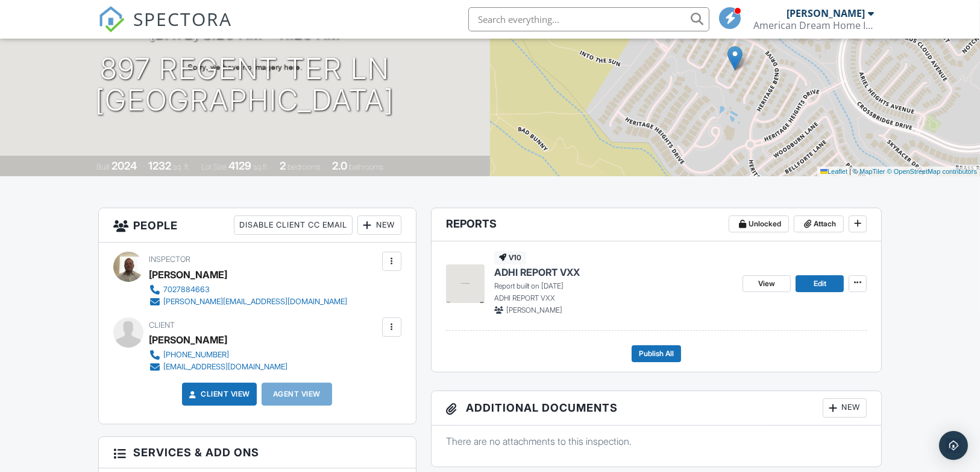  Describe the element at coordinates (293, 225) in the screenshot. I see `div: Disable Client CC Email` at that location.